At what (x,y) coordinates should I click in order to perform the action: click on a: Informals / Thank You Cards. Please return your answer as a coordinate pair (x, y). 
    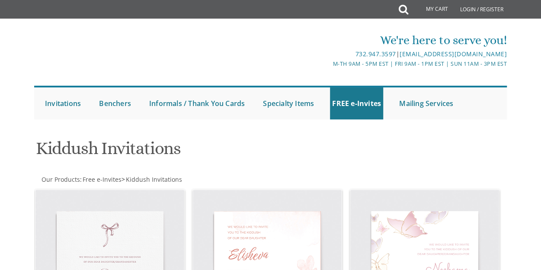
    Looking at the image, I should click on (197, 103).